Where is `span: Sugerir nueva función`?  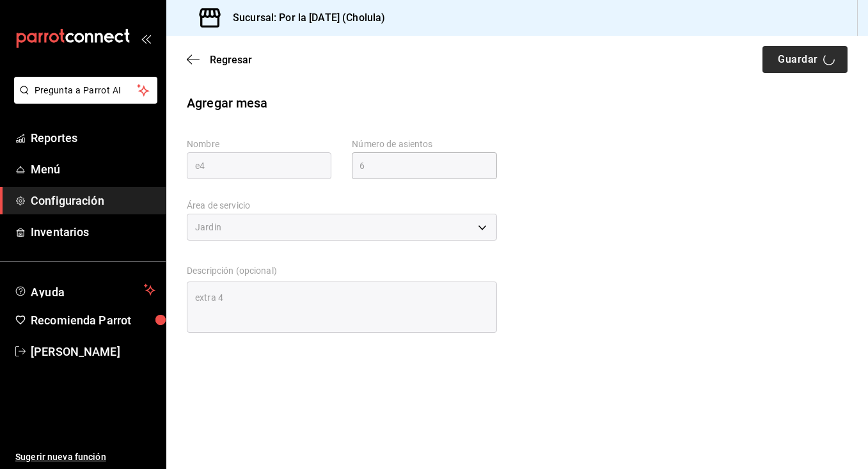 span: Sugerir nueva función is located at coordinates (85, 457).